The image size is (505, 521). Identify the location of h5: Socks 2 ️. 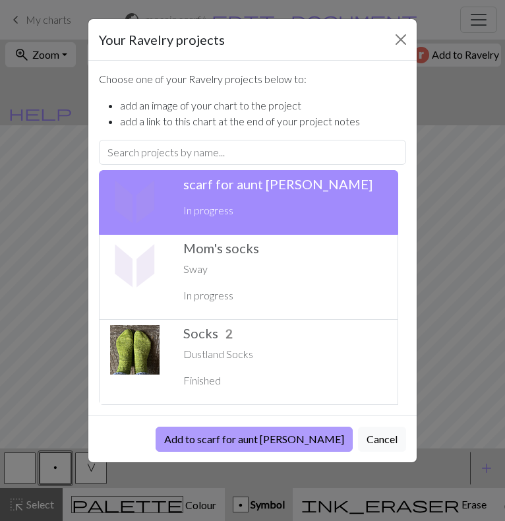
(285, 333).